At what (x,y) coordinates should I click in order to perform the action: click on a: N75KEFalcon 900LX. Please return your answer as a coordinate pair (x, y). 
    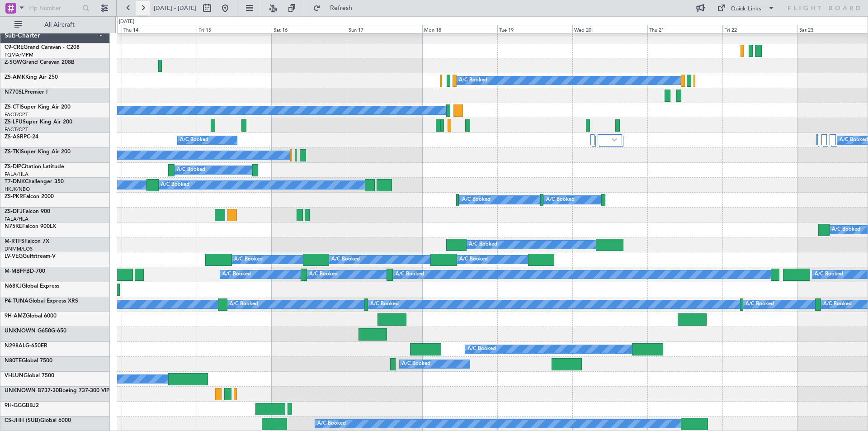
    Looking at the image, I should click on (30, 227).